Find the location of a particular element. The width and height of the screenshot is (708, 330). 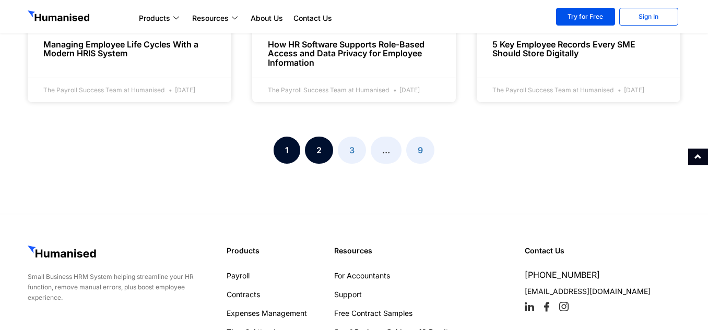

a: Free Contract Samples is located at coordinates (415, 314).